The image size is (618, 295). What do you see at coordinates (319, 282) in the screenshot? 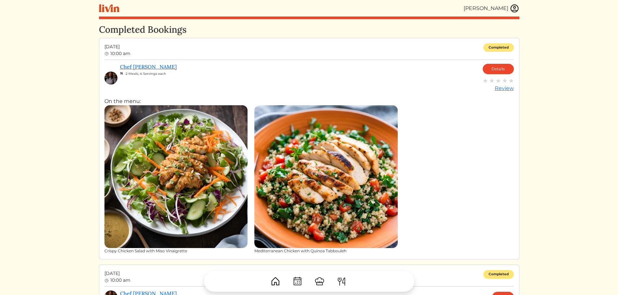
I see `img: ChefHat-a374fb509e4f37eb0702ca99f5f64f3b6956810f32a249b33092029f8484b388.svg` at bounding box center [319, 282].